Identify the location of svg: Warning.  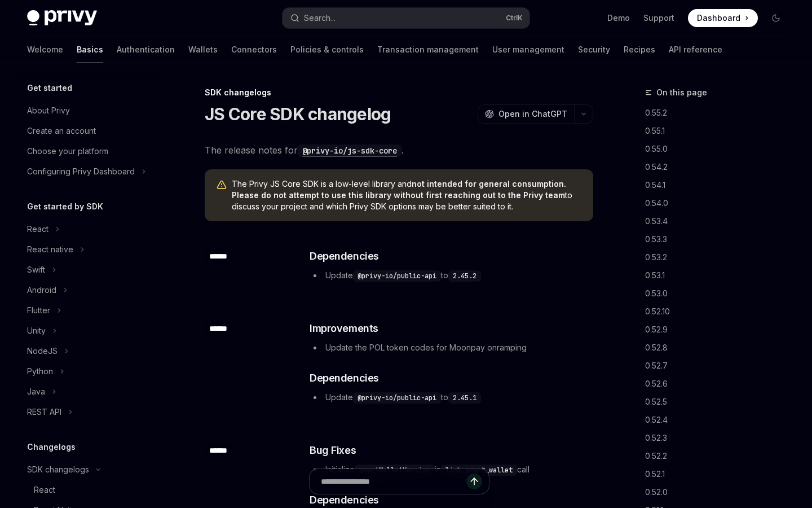
(222, 185).